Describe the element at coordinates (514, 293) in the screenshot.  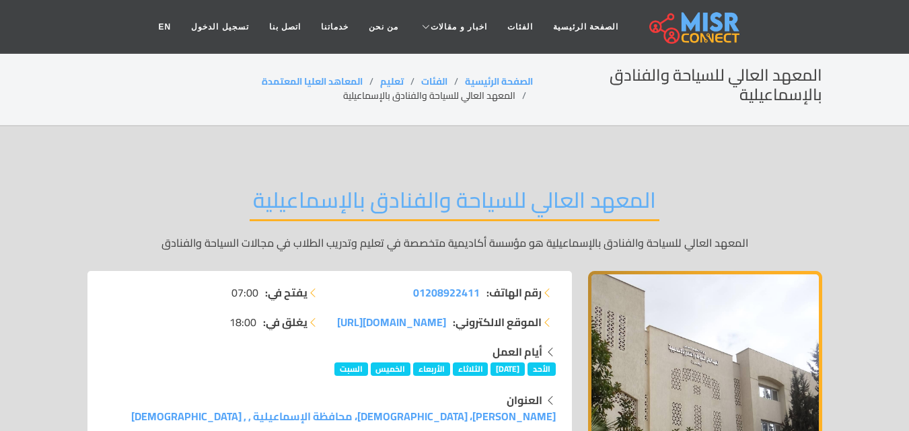
I see `strong: رقم الهاتف:` at that location.